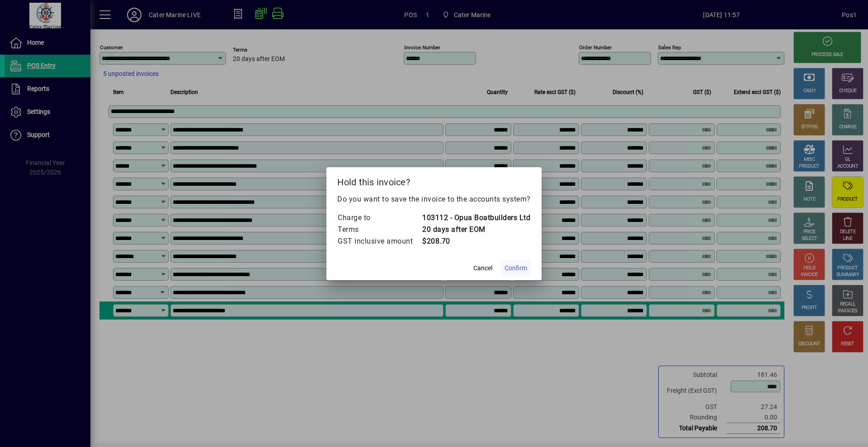 The image size is (868, 447). I want to click on span: Cancel, so click(483, 268).